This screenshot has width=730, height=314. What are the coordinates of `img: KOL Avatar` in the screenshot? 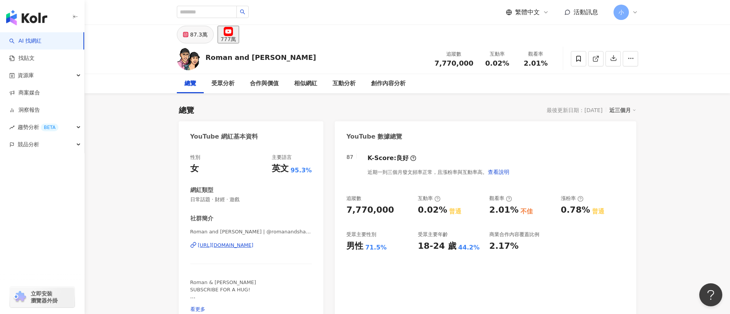 It's located at (188, 59).